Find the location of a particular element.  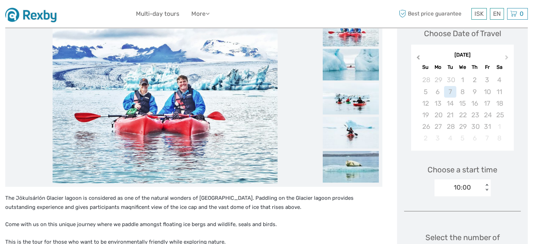

div: Not available Saturday, November 8th, 2025 is located at coordinates (499, 138).